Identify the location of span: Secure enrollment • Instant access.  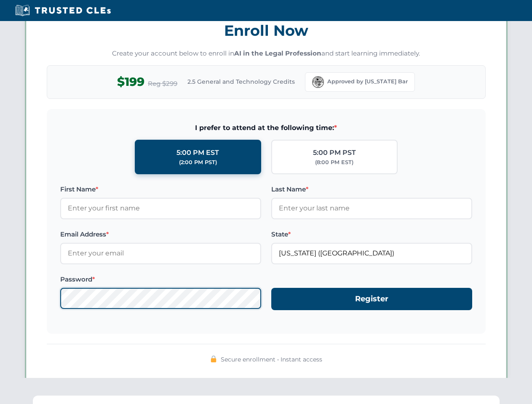
(271, 360).